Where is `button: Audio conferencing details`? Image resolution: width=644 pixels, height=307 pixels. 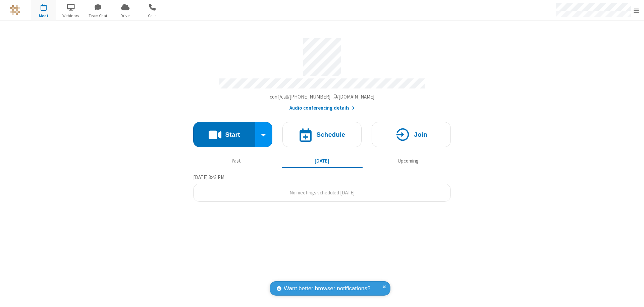 button: Audio conferencing details is located at coordinates (322, 108).